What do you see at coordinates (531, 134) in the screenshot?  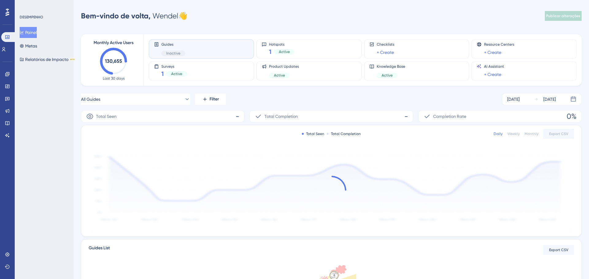 I see `div: Monthly` at bounding box center [531, 134].